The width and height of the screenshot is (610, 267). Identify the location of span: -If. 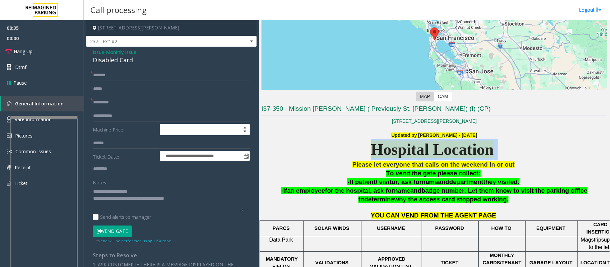
(284, 191).